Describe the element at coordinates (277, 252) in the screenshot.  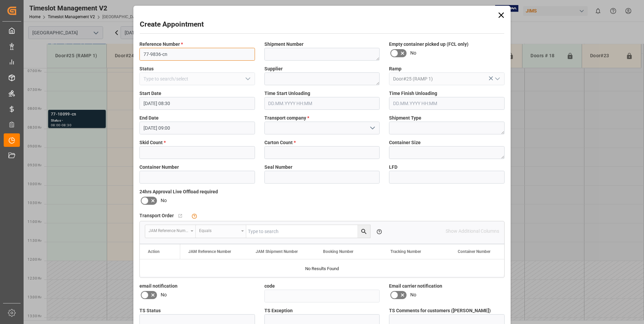
I see `span: JAM Shipment Number` at that location.